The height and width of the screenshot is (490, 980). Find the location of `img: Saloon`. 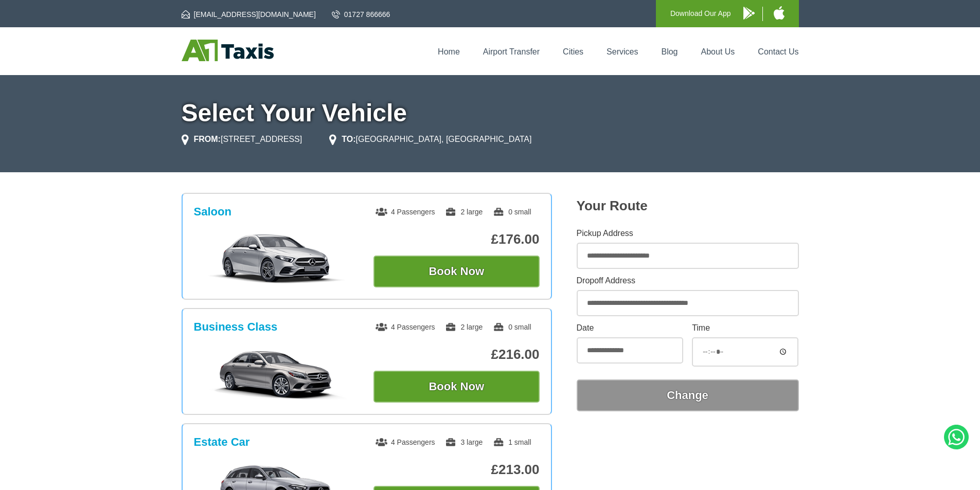

img: Saloon is located at coordinates (276, 258).